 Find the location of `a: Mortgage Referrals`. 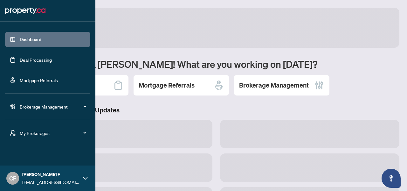

a: Mortgage Referrals is located at coordinates (39, 80).